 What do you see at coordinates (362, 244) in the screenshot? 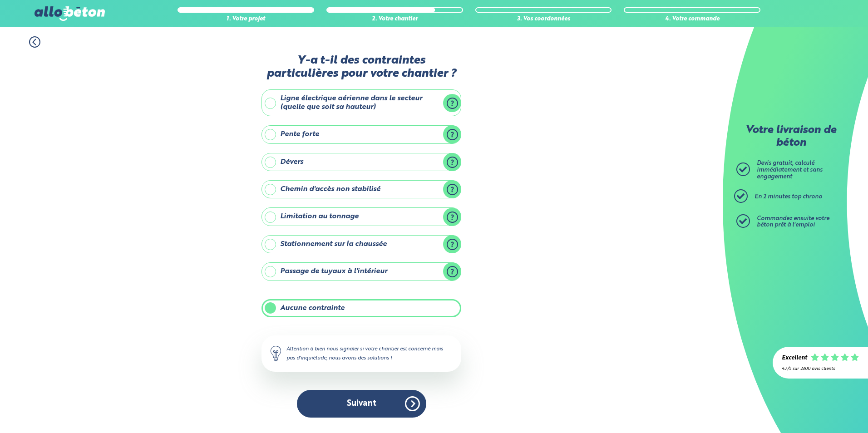
I see `label: Stationnement sur la chaussée` at bounding box center [362, 244].